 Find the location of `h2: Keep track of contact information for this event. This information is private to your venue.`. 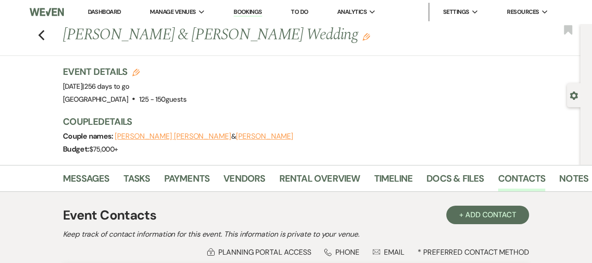

h2: Keep track of contact information for this event. This information is private to your venue. is located at coordinates (296, 235).